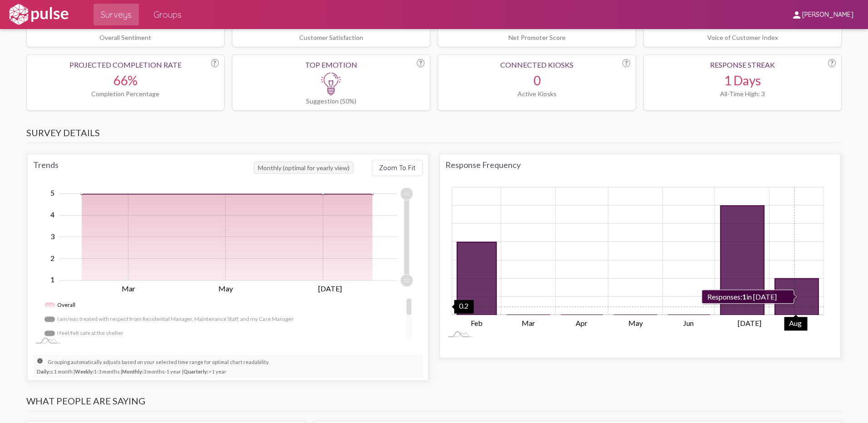 This screenshot has width=868, height=423. I want to click on div: All-Time High: 3, so click(742, 94).